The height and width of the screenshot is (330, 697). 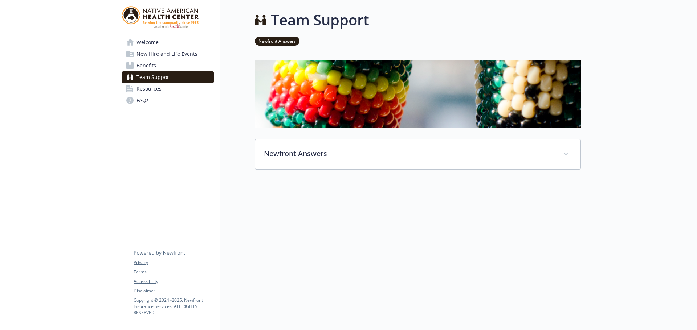 I want to click on a: Newfront Answers, so click(x=277, y=41).